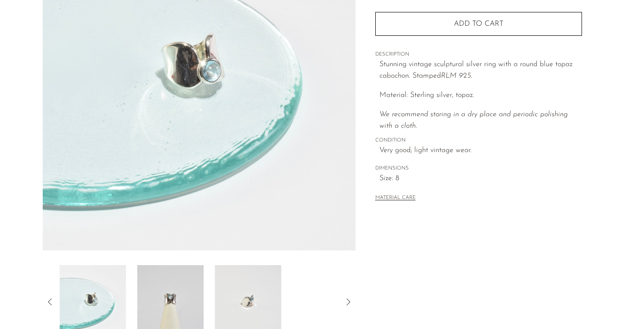  Describe the element at coordinates (480, 151) in the screenshot. I see `span: Very good; light vintage wear.` at that location.